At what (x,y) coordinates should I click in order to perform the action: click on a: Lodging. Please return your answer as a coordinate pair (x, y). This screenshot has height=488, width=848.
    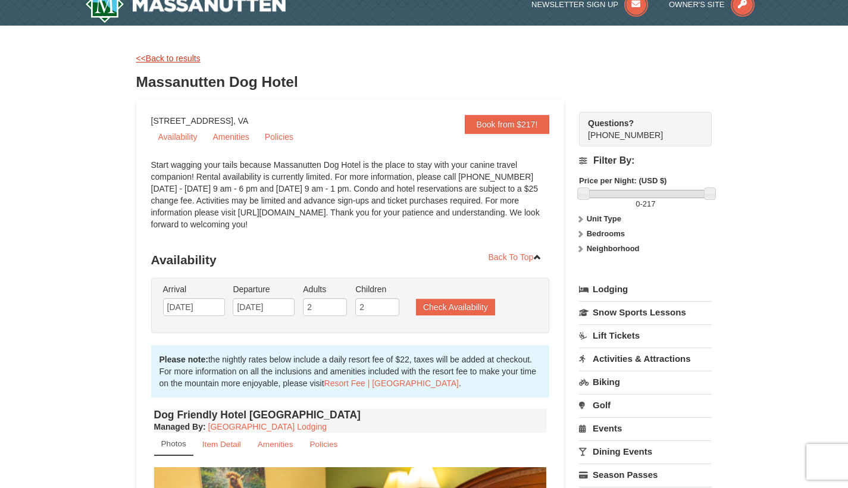
    Looking at the image, I should click on (645, 289).